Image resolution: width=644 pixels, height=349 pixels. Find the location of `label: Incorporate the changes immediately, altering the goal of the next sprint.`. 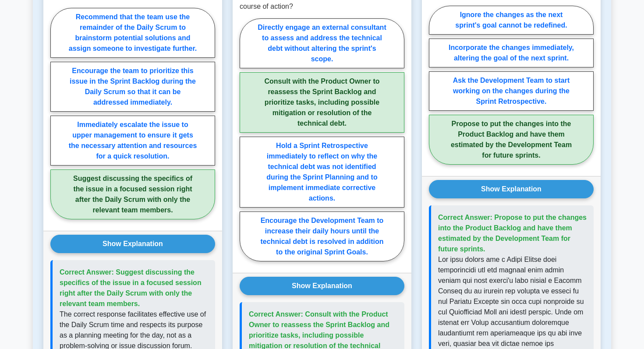

label: Incorporate the changes immediately, altering the goal of the next sprint. is located at coordinates (511, 53).